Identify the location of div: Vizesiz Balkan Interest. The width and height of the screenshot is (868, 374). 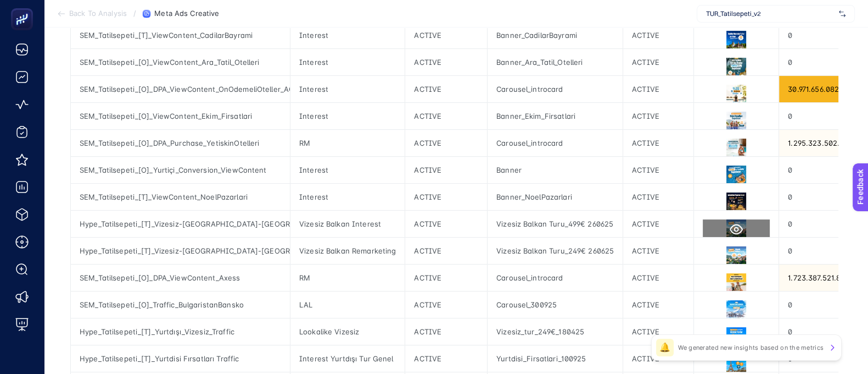
(347, 224).